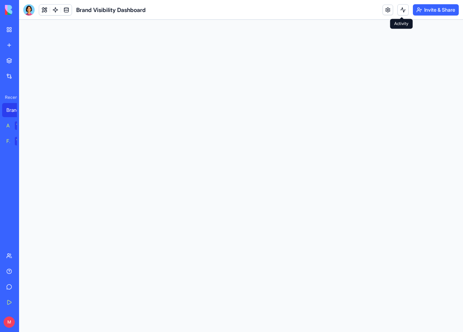 This screenshot has width=463, height=332. I want to click on button: Invite & Share, so click(436, 10).